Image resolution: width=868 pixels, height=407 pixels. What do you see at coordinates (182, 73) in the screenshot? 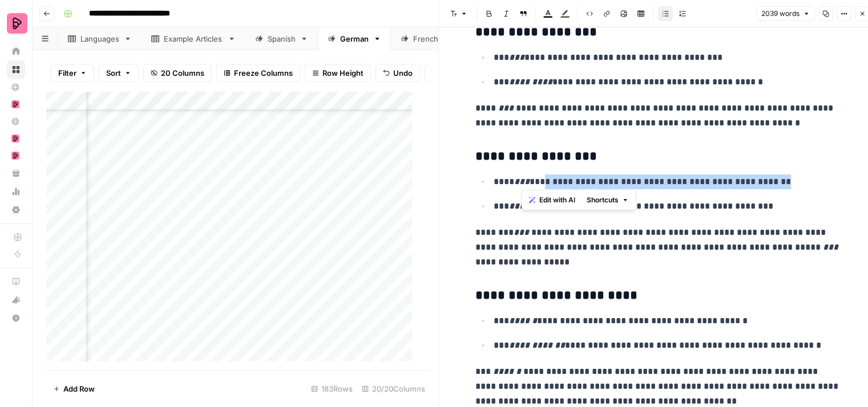
I see `span: 20 Columns` at bounding box center [182, 73].